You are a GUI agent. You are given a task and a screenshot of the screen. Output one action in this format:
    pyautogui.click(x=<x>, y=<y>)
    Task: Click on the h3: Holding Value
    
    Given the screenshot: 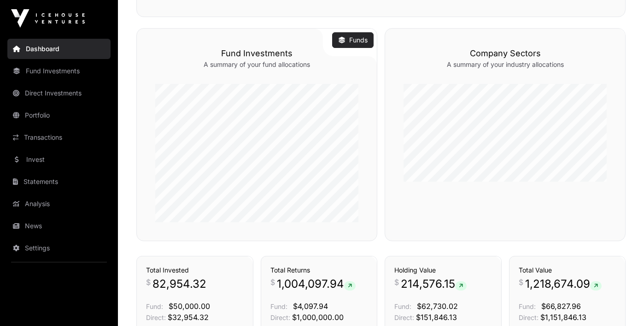 What is the action you would take?
    pyautogui.click(x=443, y=271)
    